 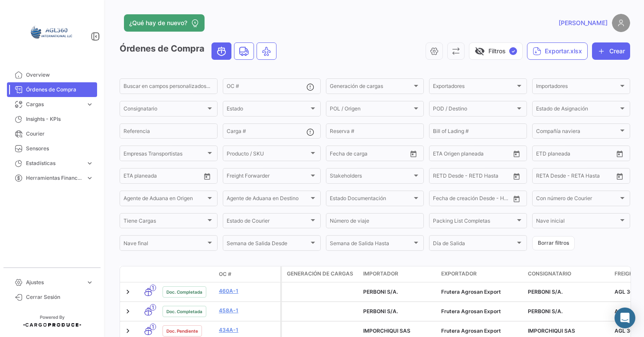 What do you see at coordinates (268, 222) in the screenshot?
I see `span: Estado de Courier` at bounding box center [268, 222].